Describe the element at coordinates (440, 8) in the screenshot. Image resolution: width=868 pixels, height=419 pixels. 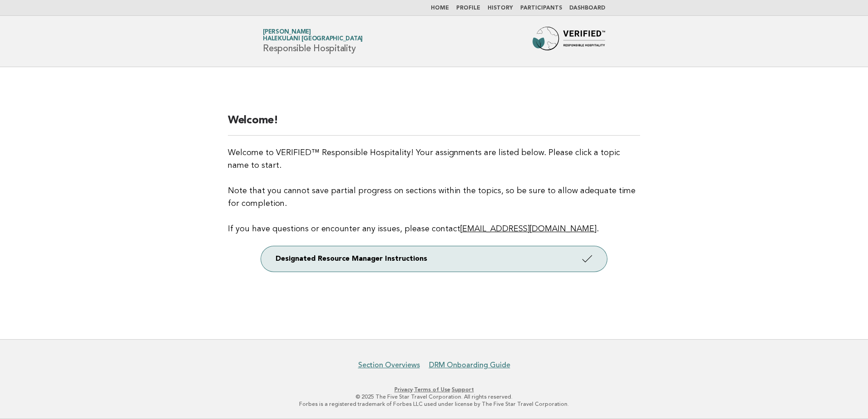
I see `a: Home` at that location.